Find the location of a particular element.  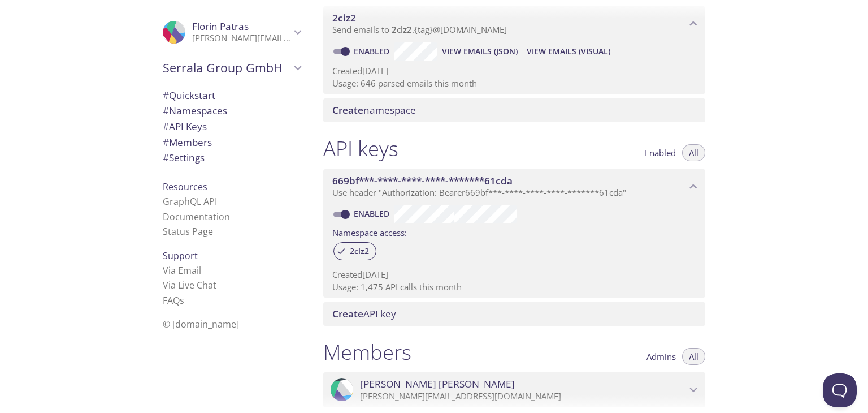

span: API key is located at coordinates (364, 313).